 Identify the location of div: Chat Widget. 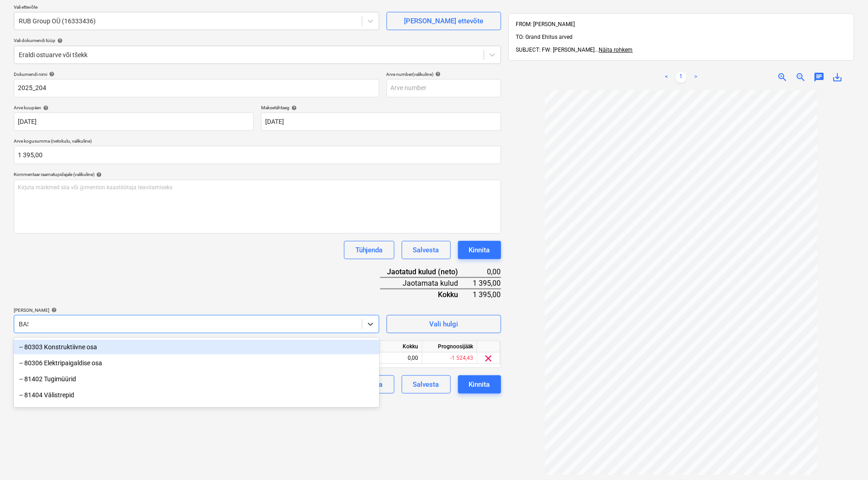
(845, 458).